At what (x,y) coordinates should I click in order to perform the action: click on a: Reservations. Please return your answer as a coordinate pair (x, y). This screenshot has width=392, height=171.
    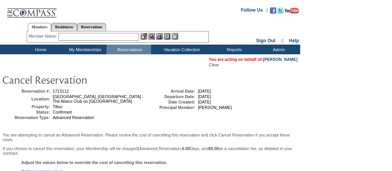
    Looking at the image, I should click on (91, 27).